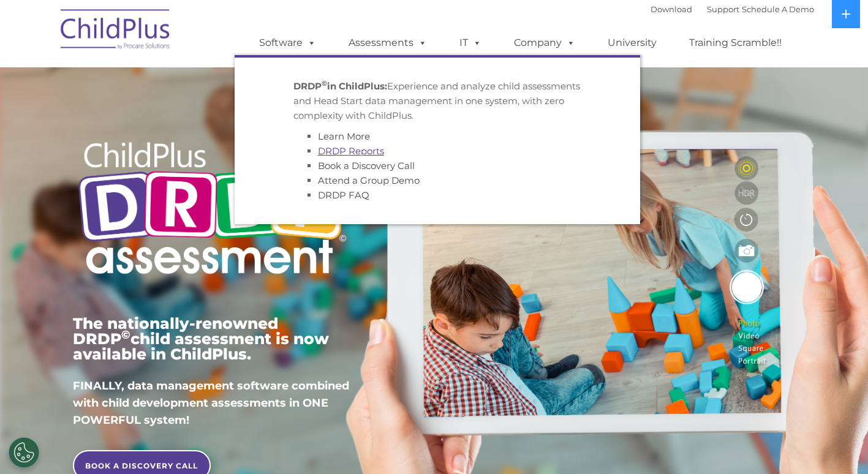 The width and height of the screenshot is (868, 474). What do you see at coordinates (201, 339) in the screenshot?
I see `span: The nationally-renowned DRDP child assessment is now available in ChildPlus.` at bounding box center [201, 339].